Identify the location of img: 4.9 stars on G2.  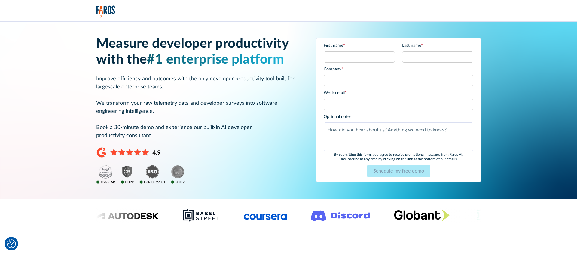
(128, 153).